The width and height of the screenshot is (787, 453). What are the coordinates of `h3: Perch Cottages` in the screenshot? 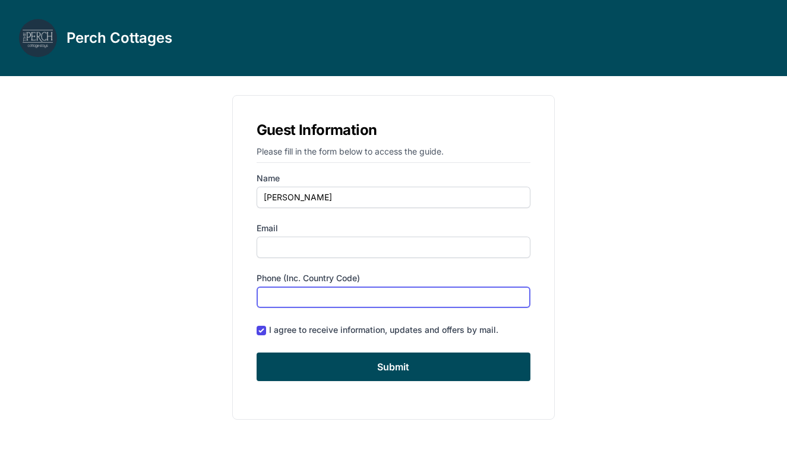 It's located at (119, 38).